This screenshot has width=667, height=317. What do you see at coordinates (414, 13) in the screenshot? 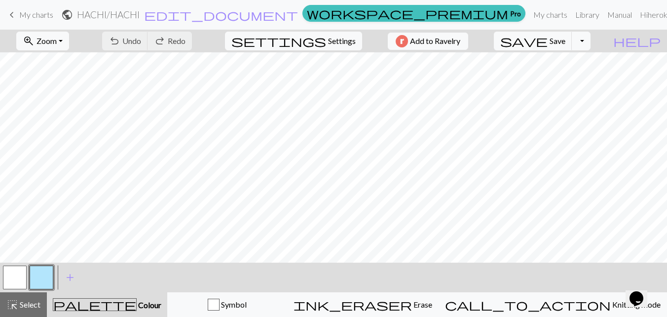
I see `a: Pro` at bounding box center [414, 13].